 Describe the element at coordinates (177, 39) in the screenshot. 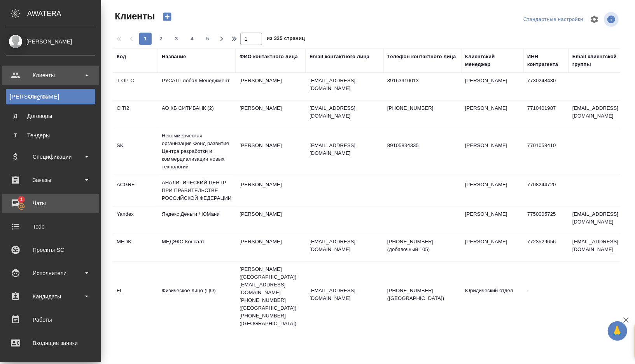

I see `span: 3` at that location.